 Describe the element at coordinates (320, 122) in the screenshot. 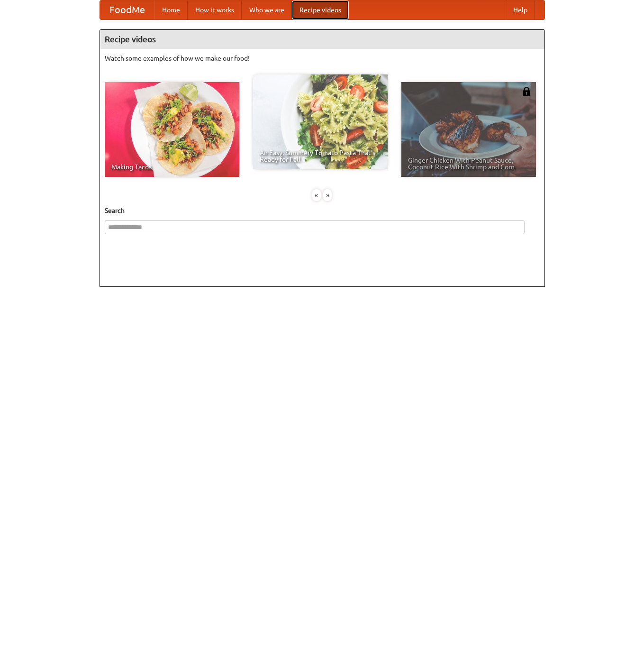

I see `a: An Easy, Summery Tomato Pasta That's Ready for Fall` at that location.